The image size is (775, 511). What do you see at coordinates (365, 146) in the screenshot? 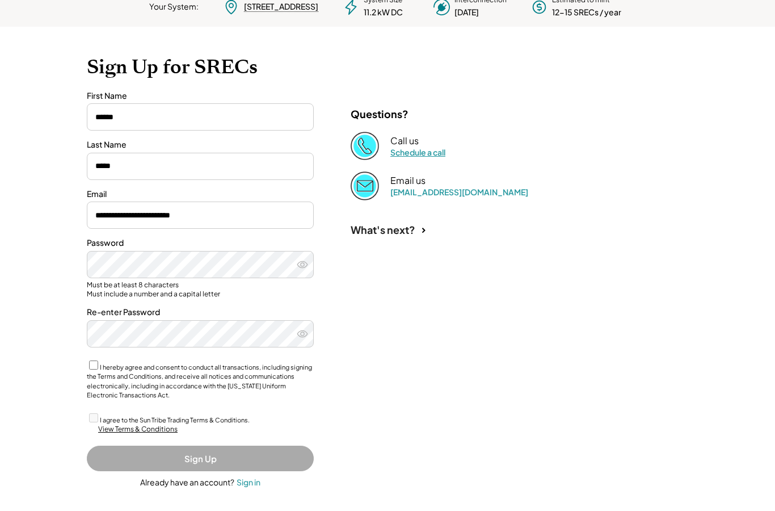
I see `img: Phone%20copy%403x.png` at bounding box center [365, 146].